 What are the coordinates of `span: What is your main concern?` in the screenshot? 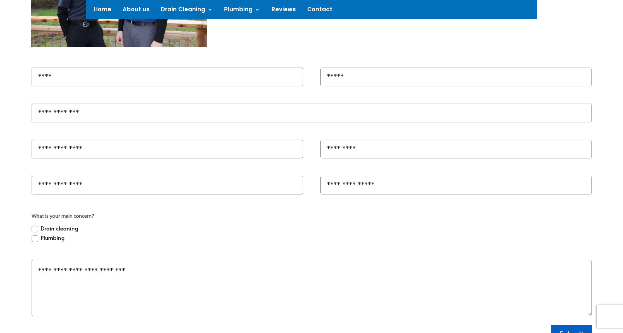 It's located at (312, 217).